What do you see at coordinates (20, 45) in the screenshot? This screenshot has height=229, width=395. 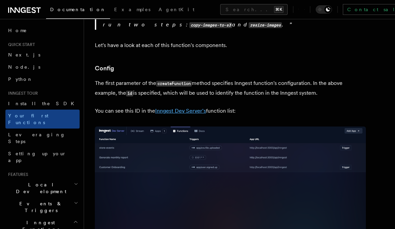 I see `span: Quick start` at bounding box center [20, 45].